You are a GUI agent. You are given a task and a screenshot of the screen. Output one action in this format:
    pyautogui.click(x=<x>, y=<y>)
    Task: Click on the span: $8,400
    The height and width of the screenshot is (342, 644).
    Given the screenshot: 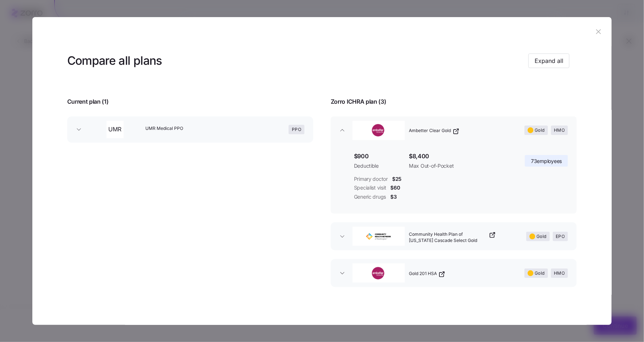 What is the action you would take?
    pyautogui.click(x=456, y=156)
    